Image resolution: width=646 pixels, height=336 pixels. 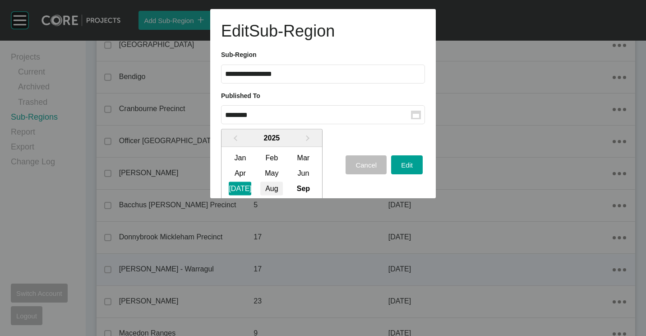 I want to click on div: Choose August 2025, so click(x=272, y=188).